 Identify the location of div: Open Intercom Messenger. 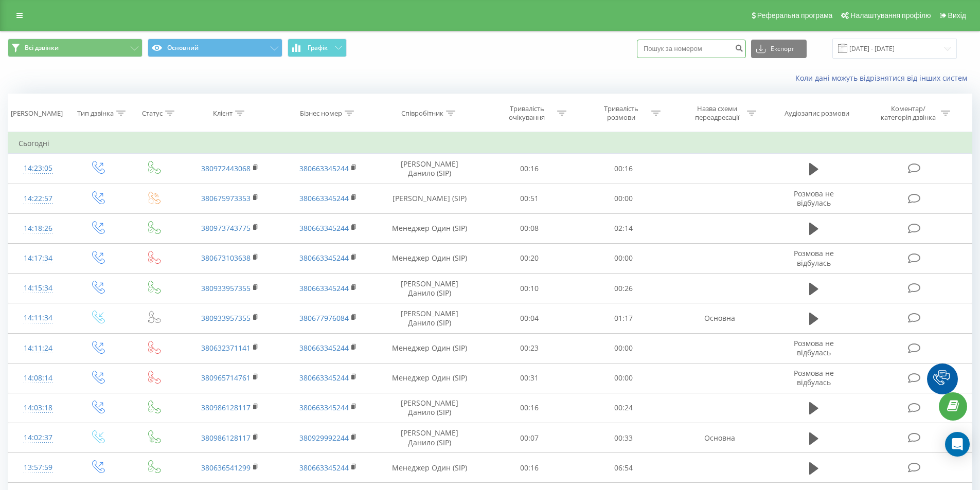
(957, 445).